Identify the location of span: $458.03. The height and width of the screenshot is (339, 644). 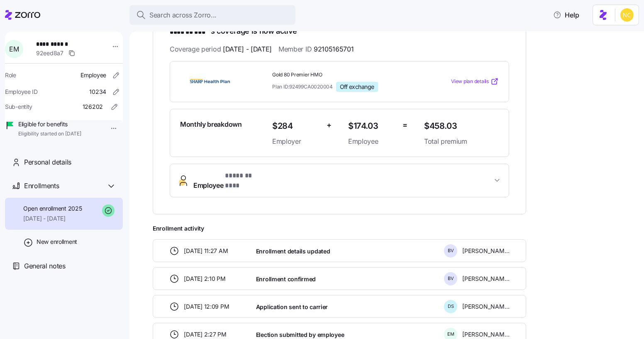
(461, 126).